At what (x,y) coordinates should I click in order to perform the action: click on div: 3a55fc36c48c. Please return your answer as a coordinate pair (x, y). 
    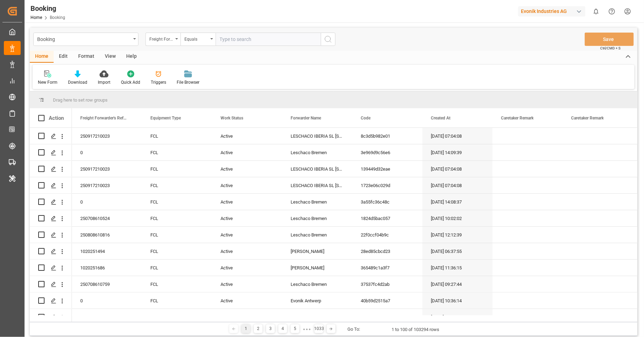
    Looking at the image, I should click on (387, 202).